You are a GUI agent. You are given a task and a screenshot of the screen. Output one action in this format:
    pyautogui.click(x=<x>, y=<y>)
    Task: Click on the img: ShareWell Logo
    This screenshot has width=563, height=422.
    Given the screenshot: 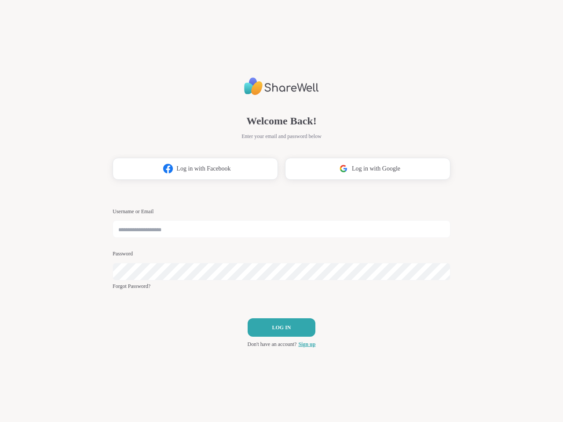 What is the action you would take?
    pyautogui.click(x=282, y=86)
    